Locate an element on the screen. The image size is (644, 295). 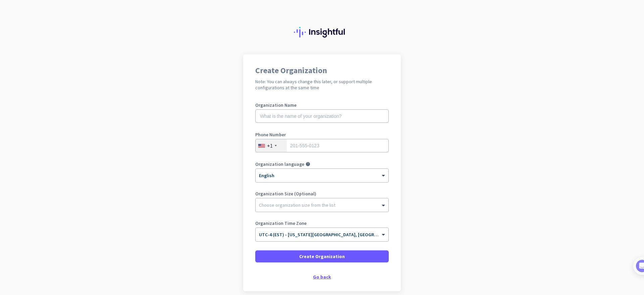
img: Insightful is located at coordinates (322, 32).